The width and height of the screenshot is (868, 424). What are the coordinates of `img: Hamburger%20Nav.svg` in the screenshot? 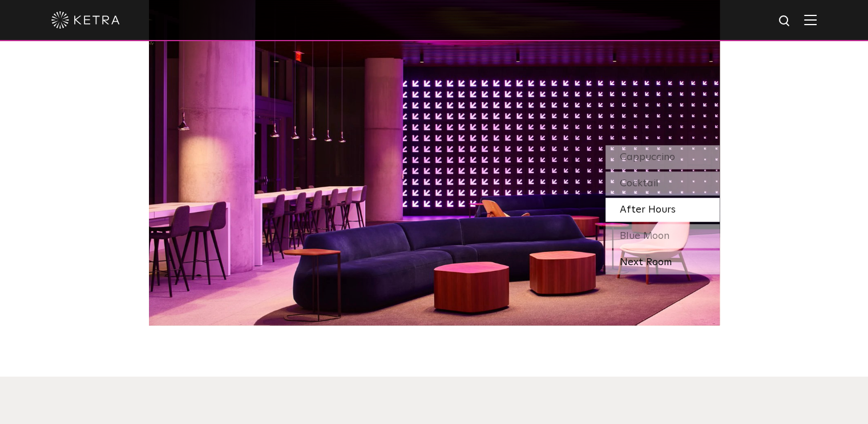 It's located at (810, 19).